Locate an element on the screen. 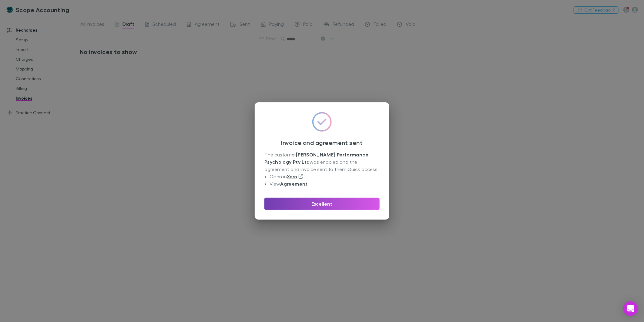  button: Excellent is located at coordinates (322, 203).